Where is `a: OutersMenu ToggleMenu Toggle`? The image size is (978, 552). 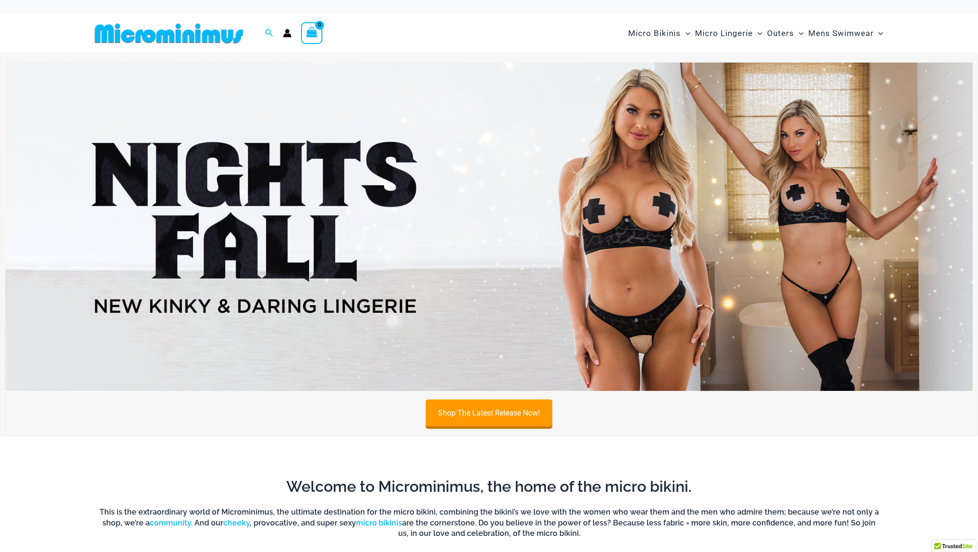 a: OutersMenu ToggleMenu Toggle is located at coordinates (785, 33).